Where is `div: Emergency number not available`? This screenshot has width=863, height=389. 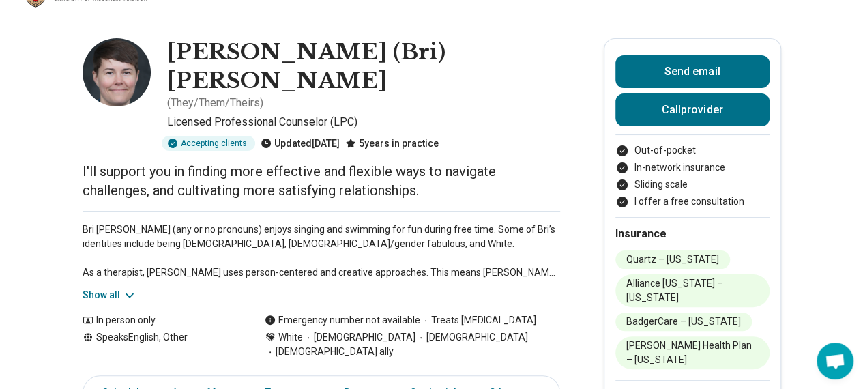
div: Emergency number not available is located at coordinates (343, 320).